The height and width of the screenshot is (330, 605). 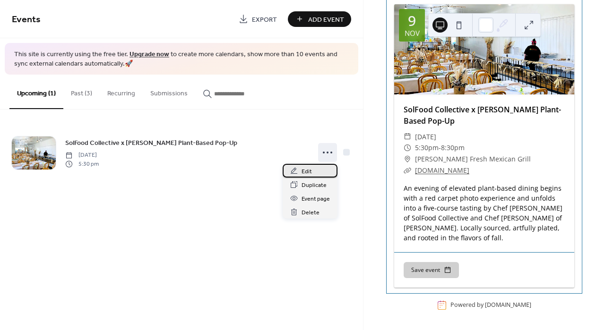 I want to click on div: Nov, so click(x=412, y=33).